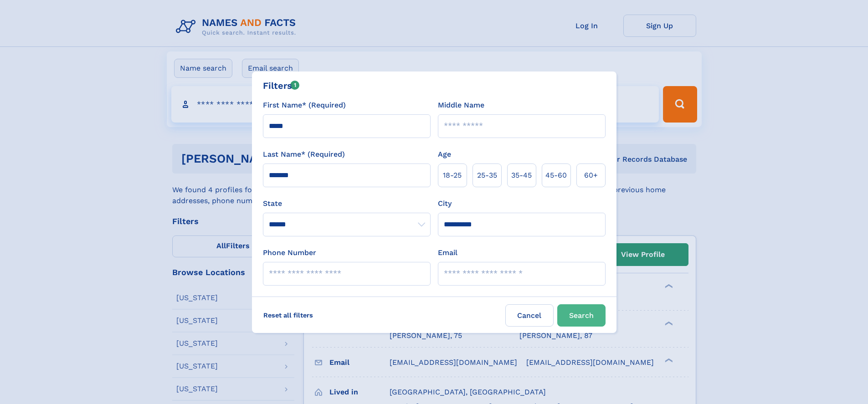  What do you see at coordinates (445, 204) in the screenshot?
I see `label: City` at bounding box center [445, 204].